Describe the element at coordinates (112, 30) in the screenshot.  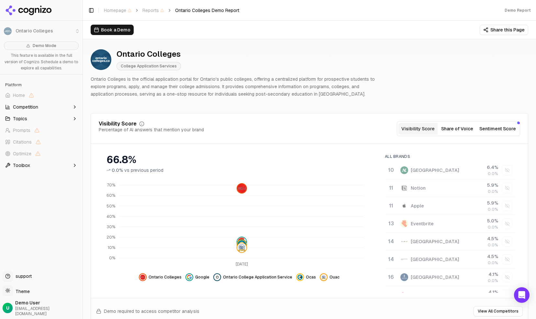
I see `button: Book a Demo` at that location.